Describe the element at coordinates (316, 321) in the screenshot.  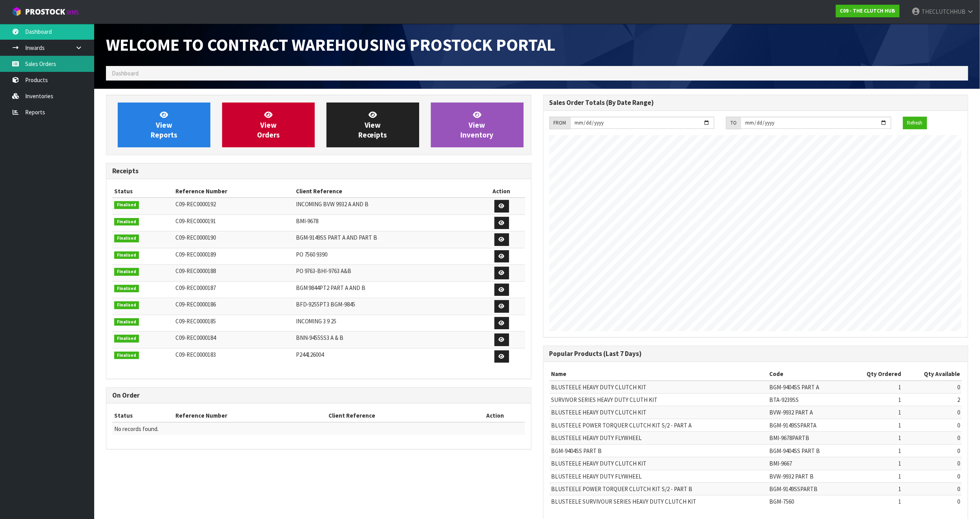
I see `span: INCOMING 3 9 25` at that location.